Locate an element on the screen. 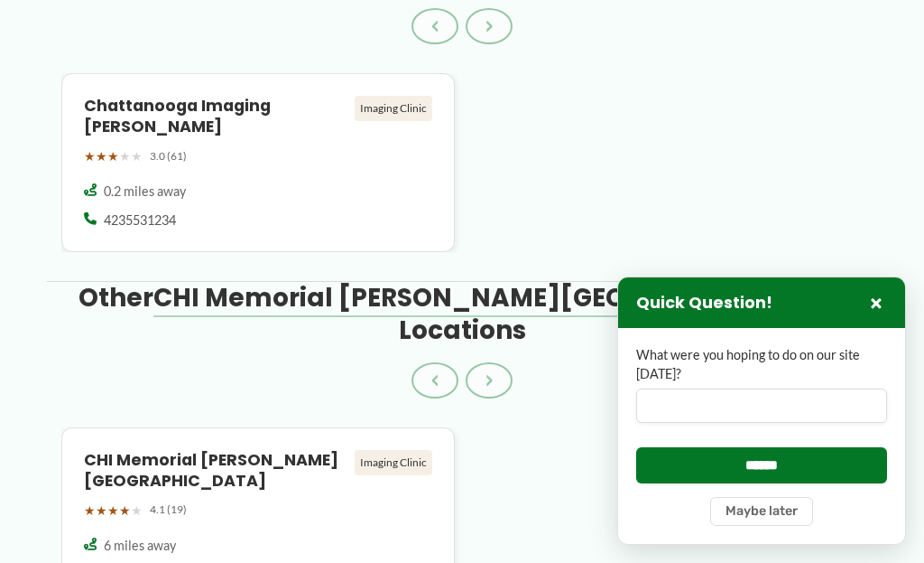  h3: Quick Question! is located at coordinates (704, 303).